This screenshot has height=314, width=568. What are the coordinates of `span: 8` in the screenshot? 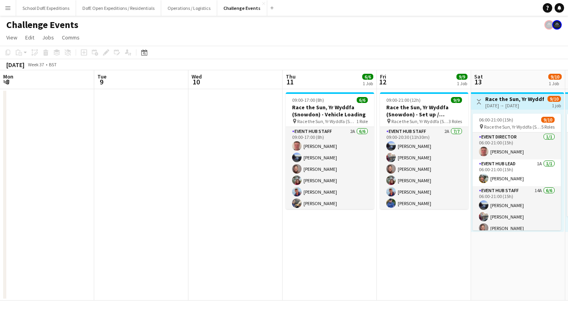 It's located at (7, 82).